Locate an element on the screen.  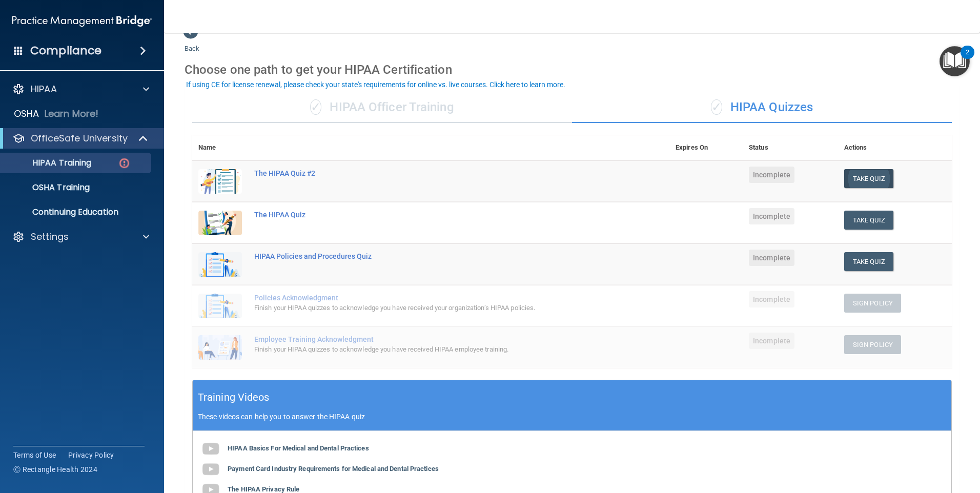
img: PMB logo is located at coordinates (82, 21).